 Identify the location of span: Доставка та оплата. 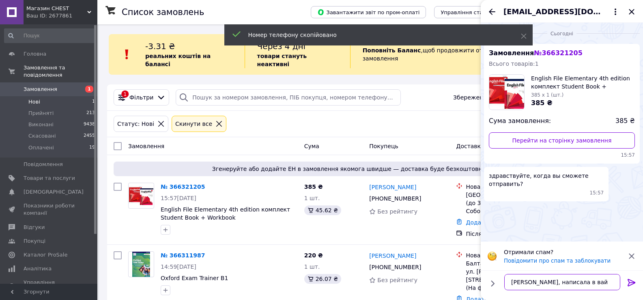
(485, 146).